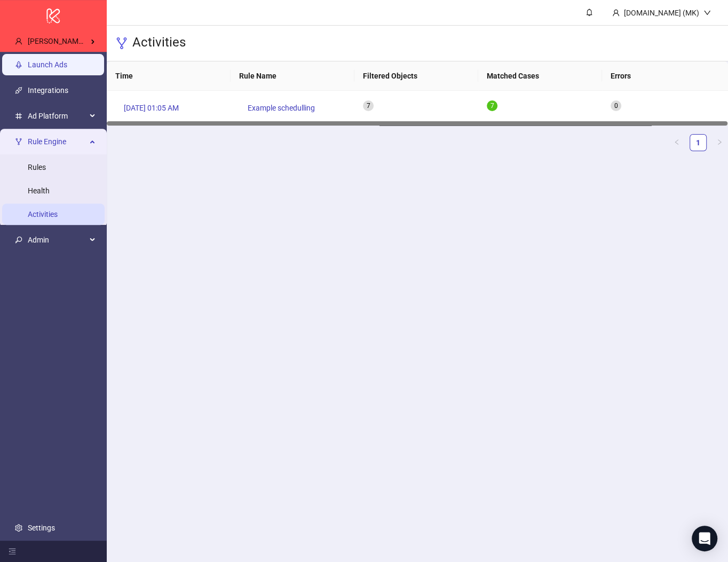 This screenshot has width=728, height=562. Describe the element at coordinates (57, 142) in the screenshot. I see `span: Rule Engine` at that location.